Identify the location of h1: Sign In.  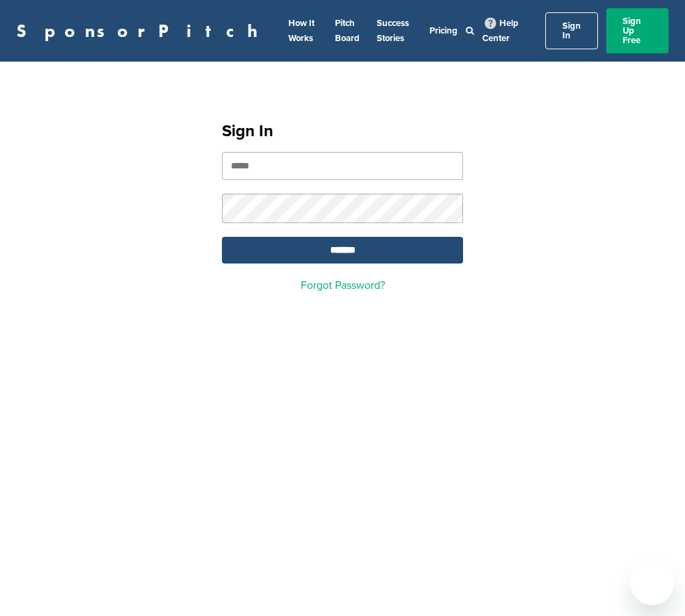
(342, 131).